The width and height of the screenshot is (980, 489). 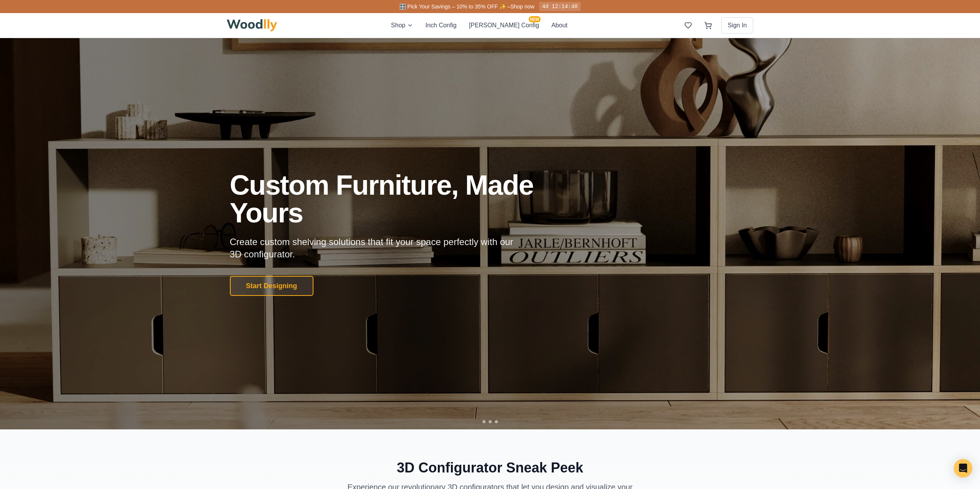 I want to click on h1: Custom Furniture, Made Yours, so click(x=402, y=199).